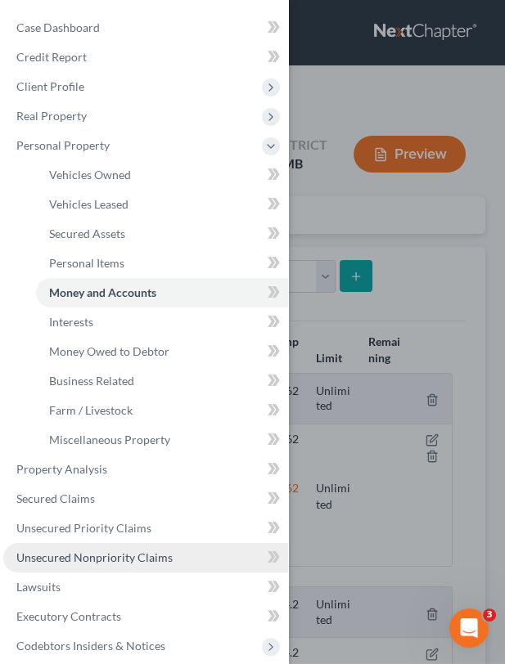 This screenshot has height=664, width=505. What do you see at coordinates (90, 174) in the screenshot?
I see `span: Vehicles Owned` at bounding box center [90, 174].